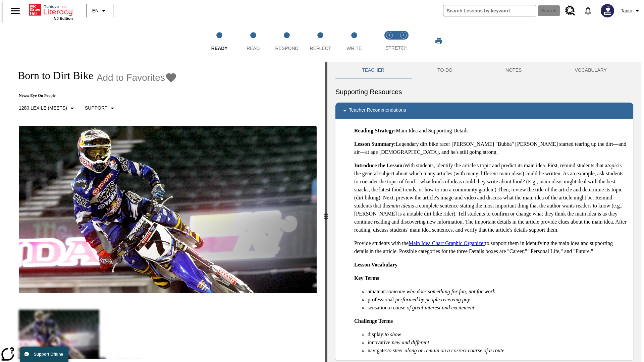 The height and width of the screenshot is (362, 644). Describe the element at coordinates (375, 144) in the screenshot. I see `strong: Lesson Summary:` at that location.